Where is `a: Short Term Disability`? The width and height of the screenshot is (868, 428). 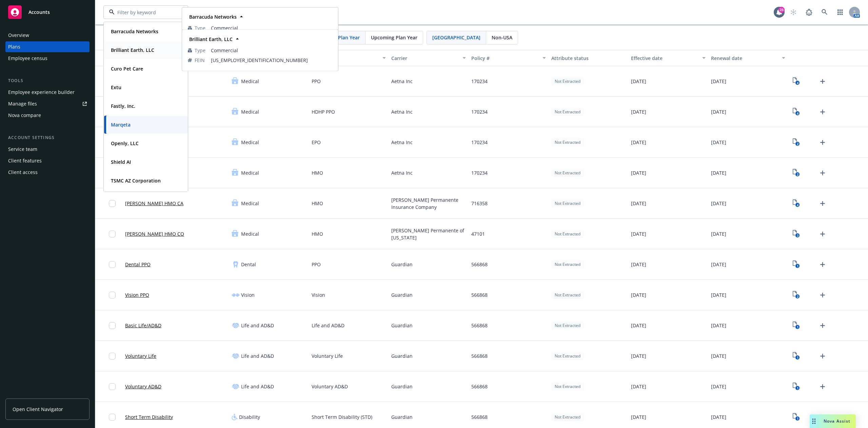 a: Short Term Disability is located at coordinates (149, 417).